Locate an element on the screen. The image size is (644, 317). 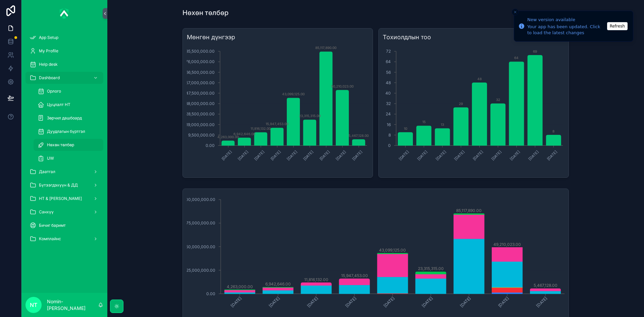
div: Your app has been updated. Click to load the latest changes is located at coordinates (566, 30).